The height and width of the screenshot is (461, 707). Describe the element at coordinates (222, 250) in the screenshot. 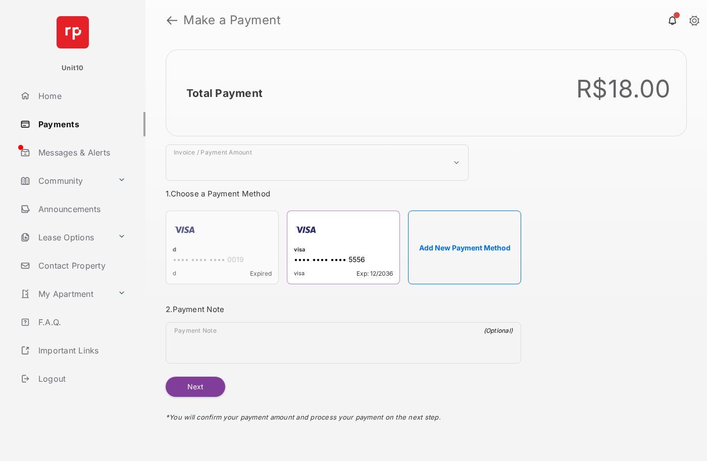

I see `div: d` at that location.